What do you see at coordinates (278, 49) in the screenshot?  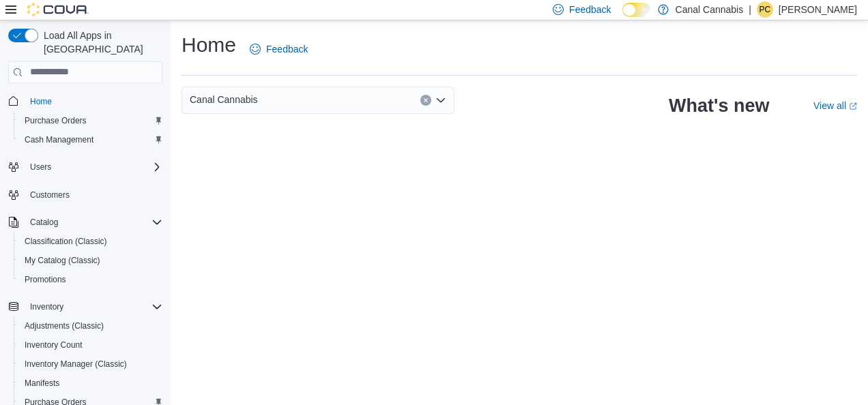 I see `a: Feedback` at bounding box center [278, 49].